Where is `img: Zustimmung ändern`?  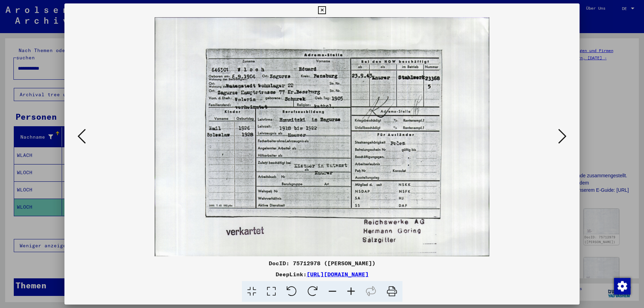
img: Zustimmung ändern is located at coordinates (622, 286).